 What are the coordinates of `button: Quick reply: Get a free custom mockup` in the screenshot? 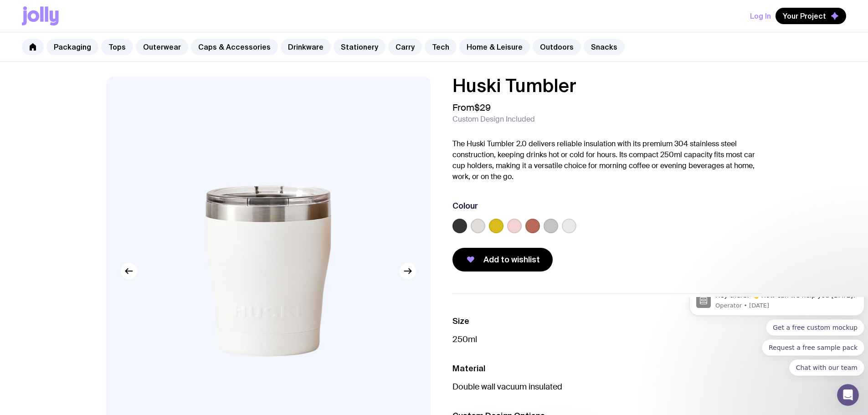 It's located at (129, 31).